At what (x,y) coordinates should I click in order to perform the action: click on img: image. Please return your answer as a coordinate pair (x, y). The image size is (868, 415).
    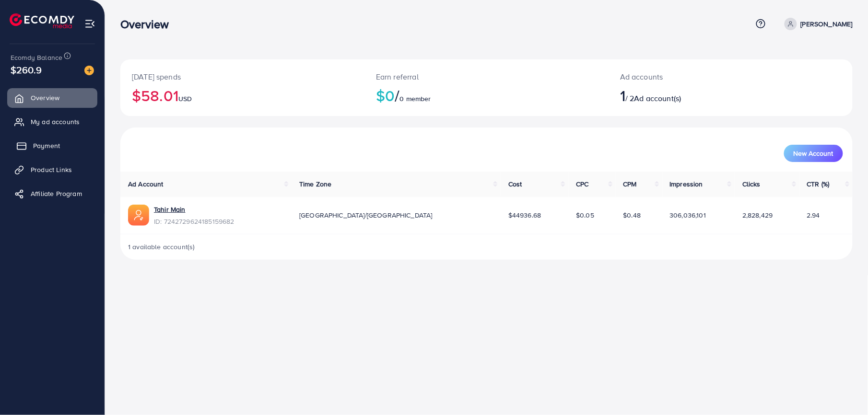
    Looking at the image, I should click on (89, 71).